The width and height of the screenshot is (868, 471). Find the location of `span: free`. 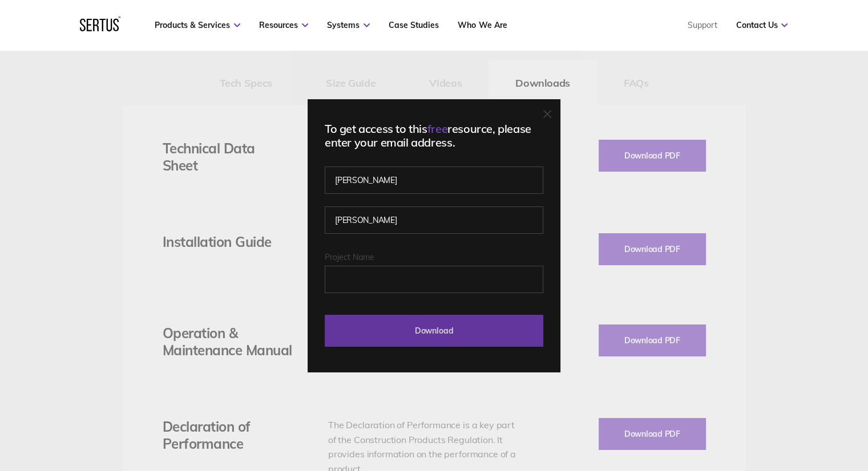

span: free is located at coordinates (437, 128).